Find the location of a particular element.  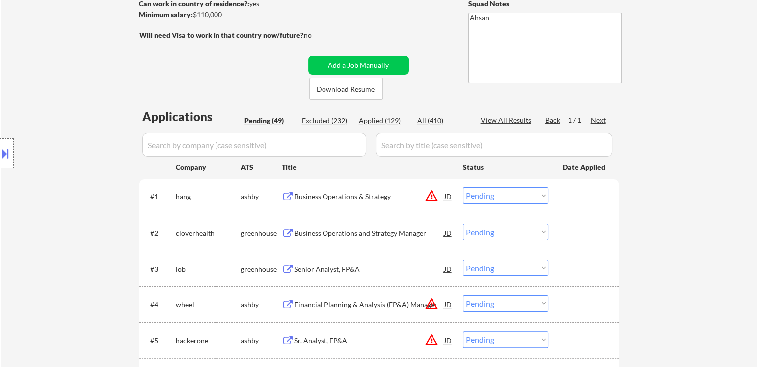

strong: Will need Visa to work in that country now/future?: is located at coordinates (222, 35).